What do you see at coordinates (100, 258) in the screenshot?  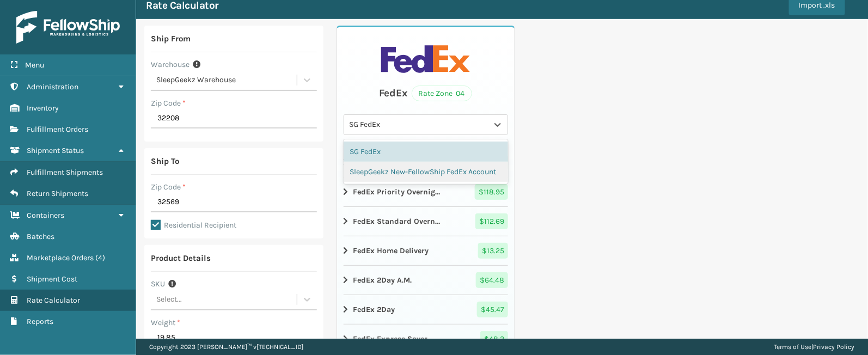 I see `span: ( 4 )` at bounding box center [100, 258].